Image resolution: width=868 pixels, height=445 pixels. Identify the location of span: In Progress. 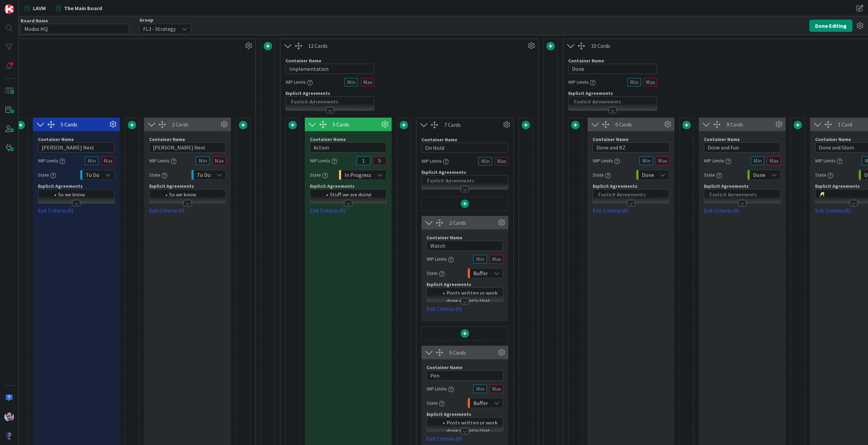
(358, 175).